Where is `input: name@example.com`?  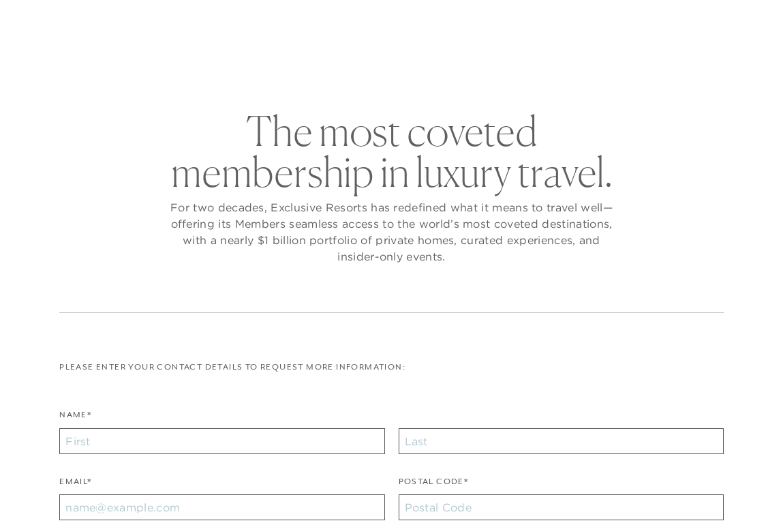 input: name@example.com is located at coordinates (222, 507).